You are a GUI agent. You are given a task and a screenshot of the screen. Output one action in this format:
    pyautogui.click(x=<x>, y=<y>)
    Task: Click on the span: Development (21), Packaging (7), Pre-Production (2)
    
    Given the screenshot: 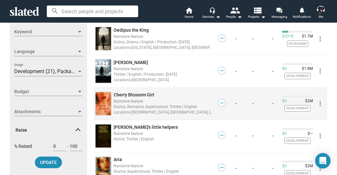 What is the action you would take?
    pyautogui.click(x=73, y=71)
    